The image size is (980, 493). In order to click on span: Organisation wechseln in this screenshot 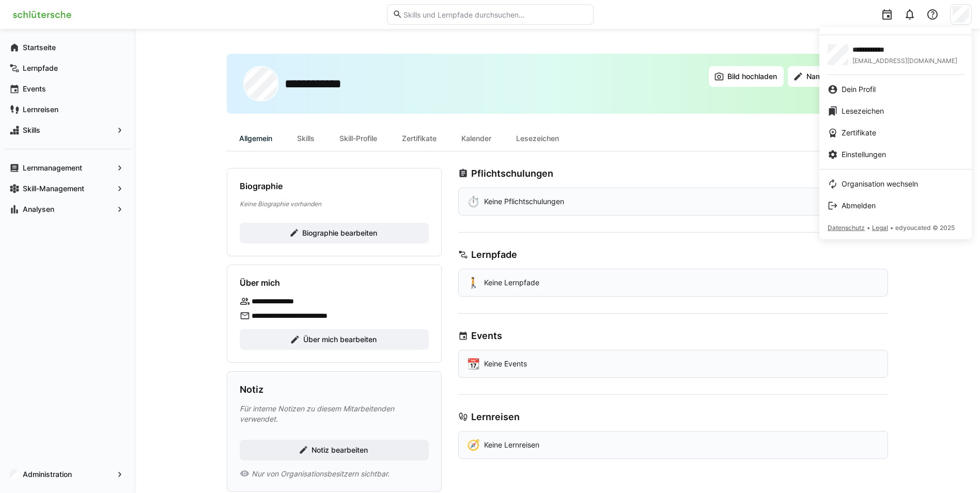, I will do `click(880, 184)`.